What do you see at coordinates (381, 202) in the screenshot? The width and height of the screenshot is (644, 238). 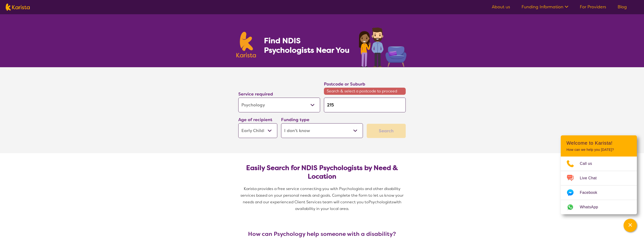 I see `span: Psychologists` at bounding box center [381, 202].